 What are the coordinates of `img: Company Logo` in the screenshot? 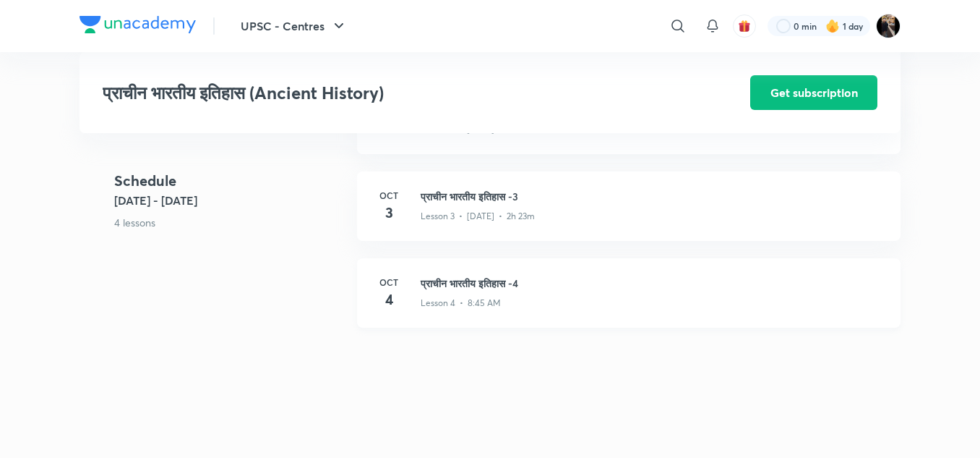 It's located at (138, 25).